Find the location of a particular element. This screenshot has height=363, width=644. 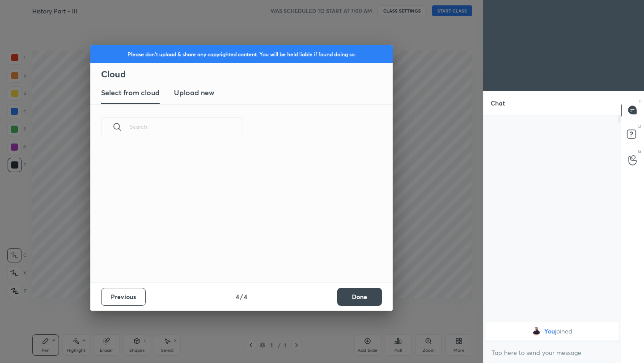

input: Search is located at coordinates (186, 127).